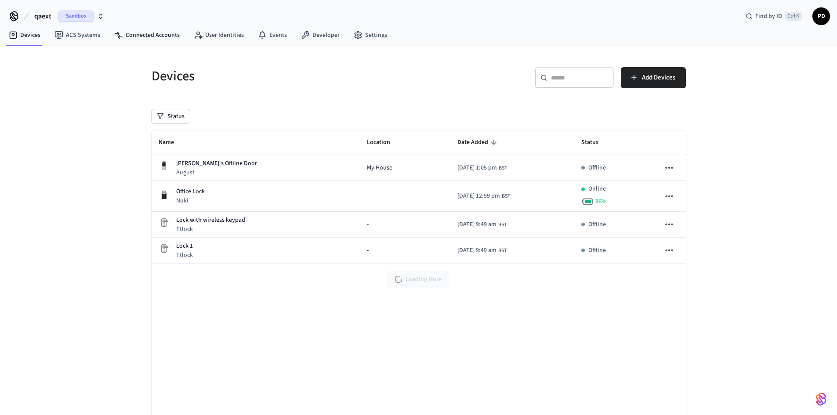 Image resolution: width=837 pixels, height=415 pixels. What do you see at coordinates (170, 116) in the screenshot?
I see `button: Status` at bounding box center [170, 116].